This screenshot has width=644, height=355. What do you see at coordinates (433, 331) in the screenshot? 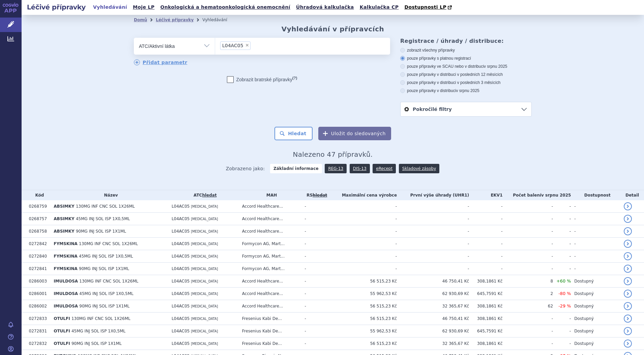
I see `td: 62 930,69 Kč` at bounding box center [433, 331].